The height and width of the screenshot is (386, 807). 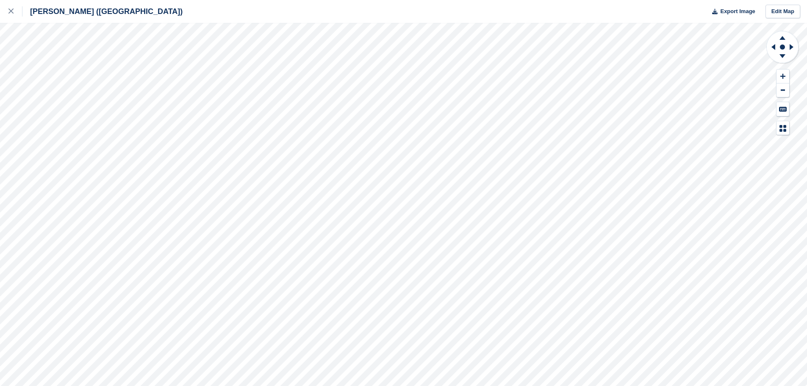 What do you see at coordinates (783, 11) in the screenshot?
I see `a: Edit Map` at bounding box center [783, 11].